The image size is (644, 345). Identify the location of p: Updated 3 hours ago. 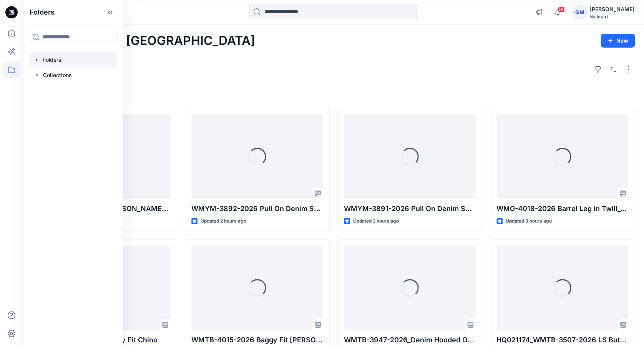
(529, 221).